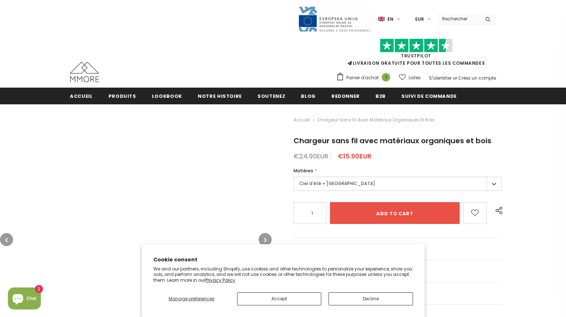 This screenshot has height=317, width=566. Describe the element at coordinates (458, 19) in the screenshot. I see `input: Search Site` at that location.